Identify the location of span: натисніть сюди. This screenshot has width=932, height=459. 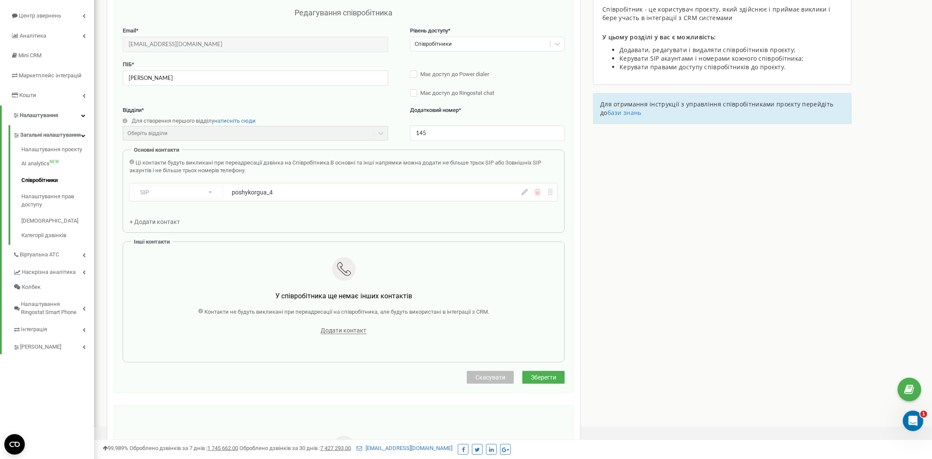
(235, 121).